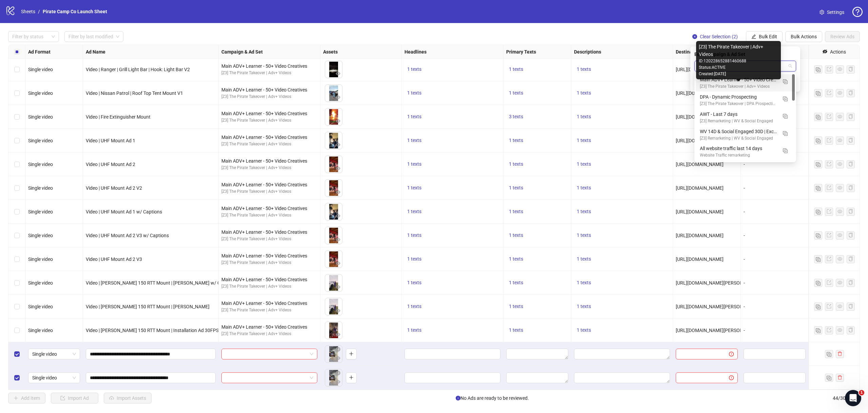 Image resolution: width=868 pixels, height=413 pixels. Describe the element at coordinates (242, 52) in the screenshot. I see `strong: Campaign & Ad Set` at that location.